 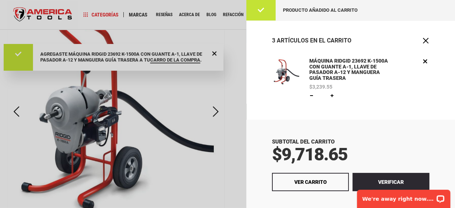 I want to click on font: Producto añadido al carrito, so click(x=321, y=10).